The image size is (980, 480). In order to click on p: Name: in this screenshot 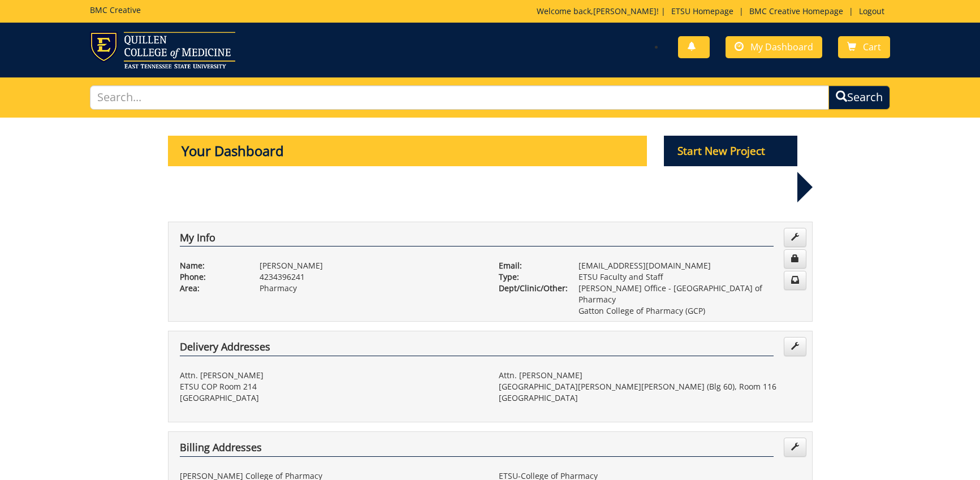, I will do `click(211, 266)`.